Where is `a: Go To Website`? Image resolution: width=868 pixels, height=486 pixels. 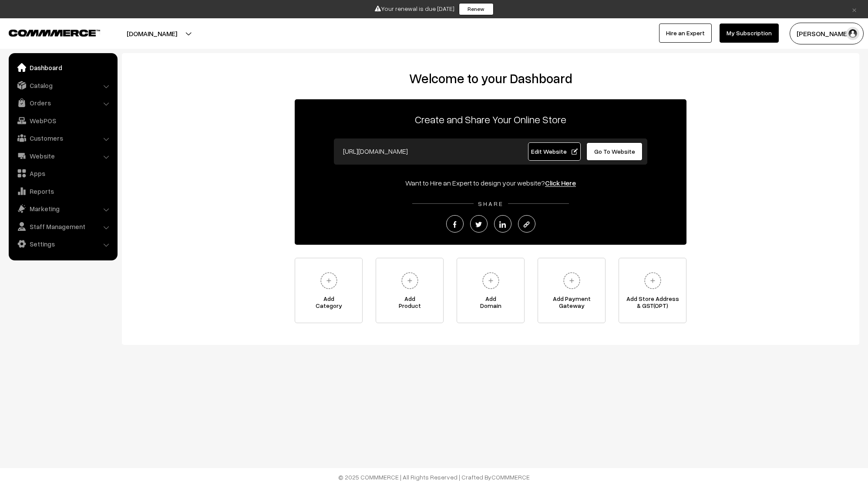 a: Go To Website is located at coordinates (615, 151).